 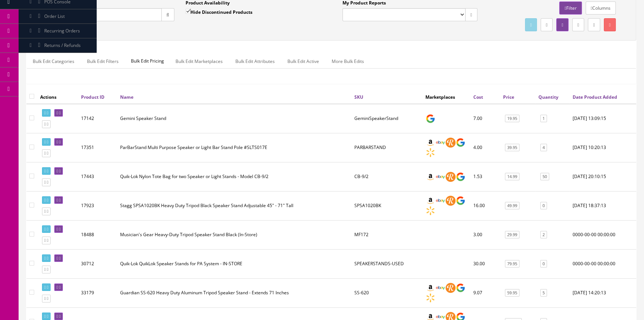 What do you see at coordinates (600, 8) in the screenshot?
I see `a: Columns` at bounding box center [600, 8].